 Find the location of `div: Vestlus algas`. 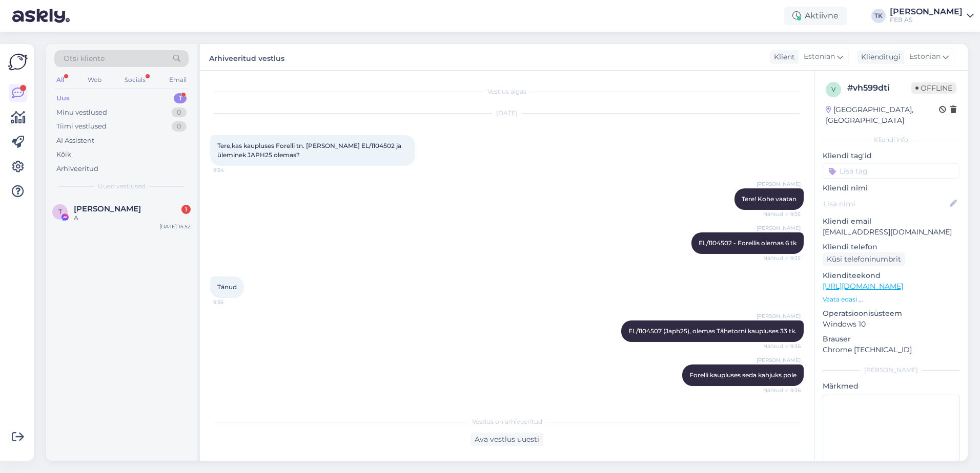

div: Vestlus algas is located at coordinates (507, 92).